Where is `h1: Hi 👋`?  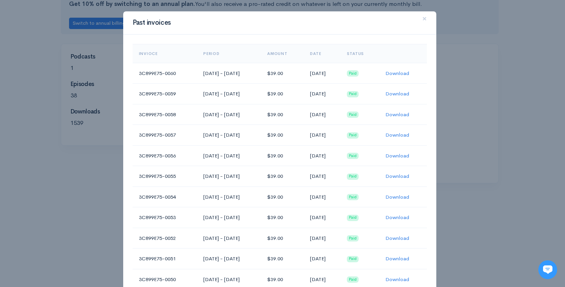
h1: Hi 👋 is located at coordinates (78, 44).